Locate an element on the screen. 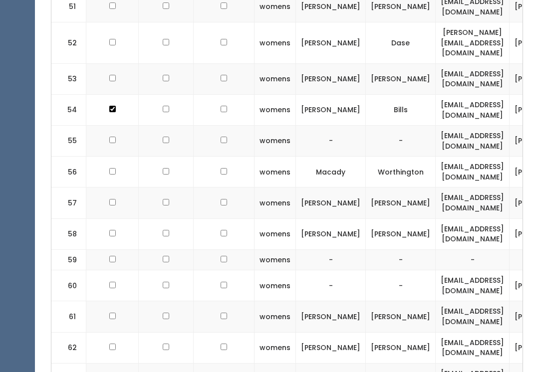  td: Macady is located at coordinates (331, 172).